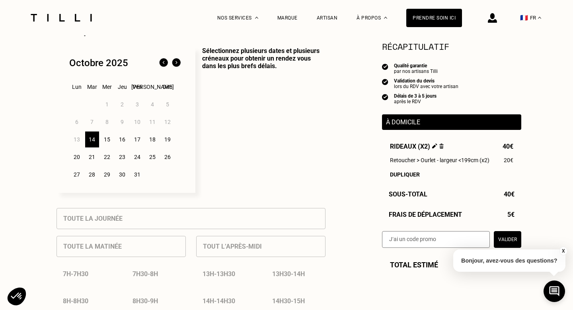 This screenshot has height=310, width=573. I want to click on img: Supprimer, so click(442, 146).